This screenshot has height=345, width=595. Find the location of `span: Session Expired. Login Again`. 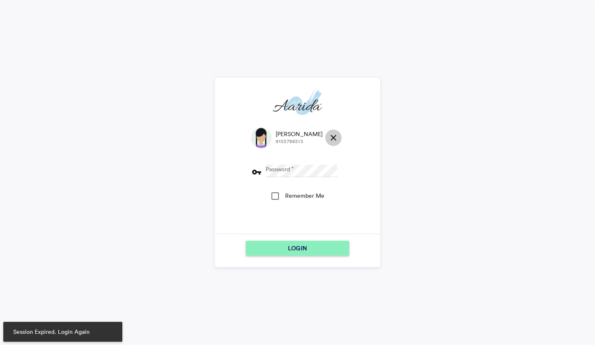

span: Session Expired. Login Again is located at coordinates (63, 332).